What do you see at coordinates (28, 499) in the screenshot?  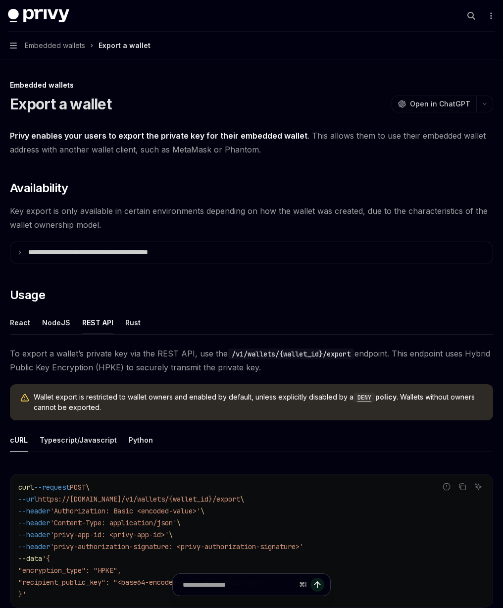 I see `span: --url` at bounding box center [28, 499].